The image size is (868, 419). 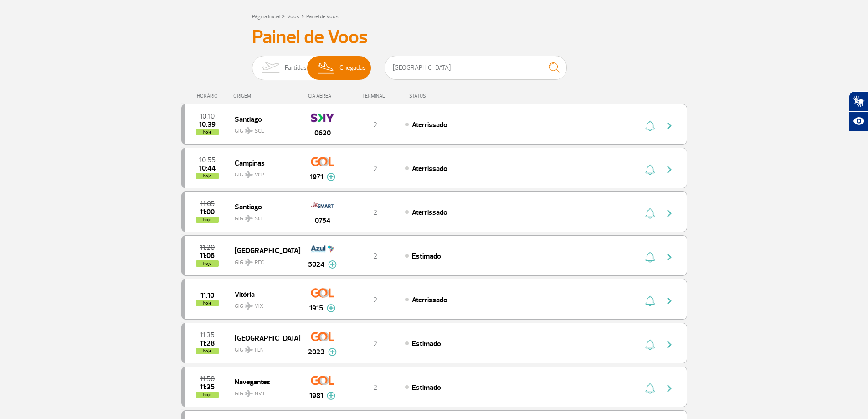 I want to click on span: REC, so click(x=259, y=263).